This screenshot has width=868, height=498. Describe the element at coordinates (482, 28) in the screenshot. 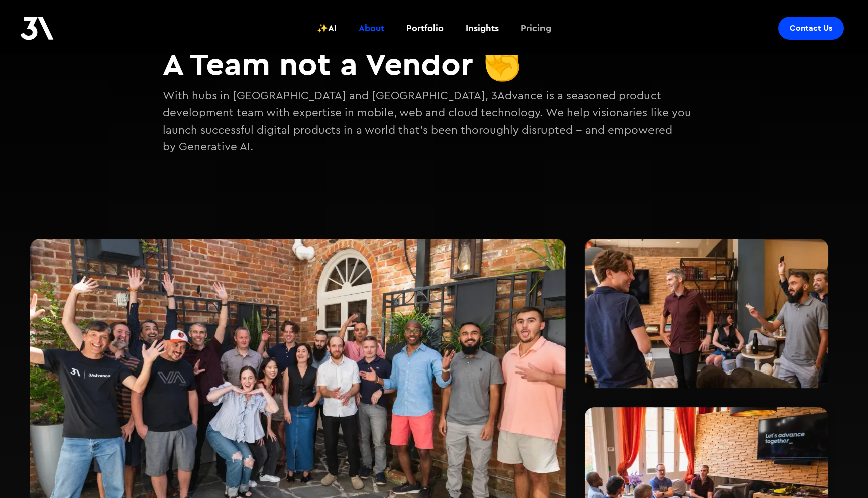

I see `a: Insights` at that location.